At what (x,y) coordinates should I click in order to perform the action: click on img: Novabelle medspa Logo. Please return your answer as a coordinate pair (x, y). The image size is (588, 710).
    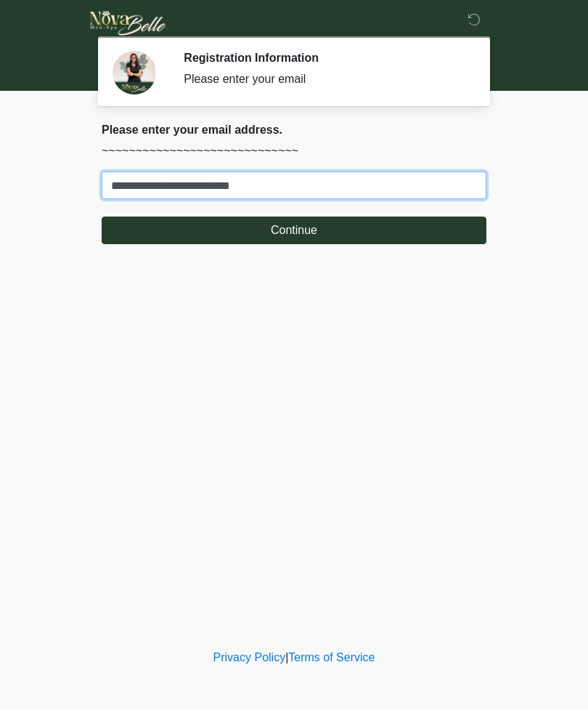
    Looking at the image, I should click on (128, 23).